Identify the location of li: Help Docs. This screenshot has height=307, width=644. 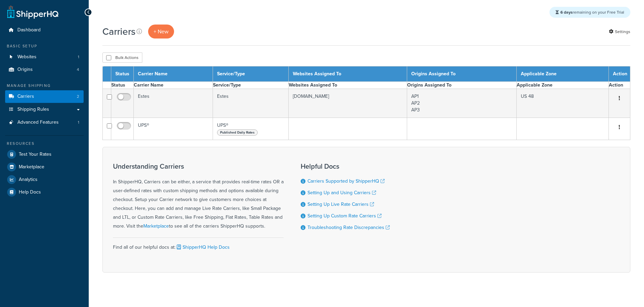
(44, 192).